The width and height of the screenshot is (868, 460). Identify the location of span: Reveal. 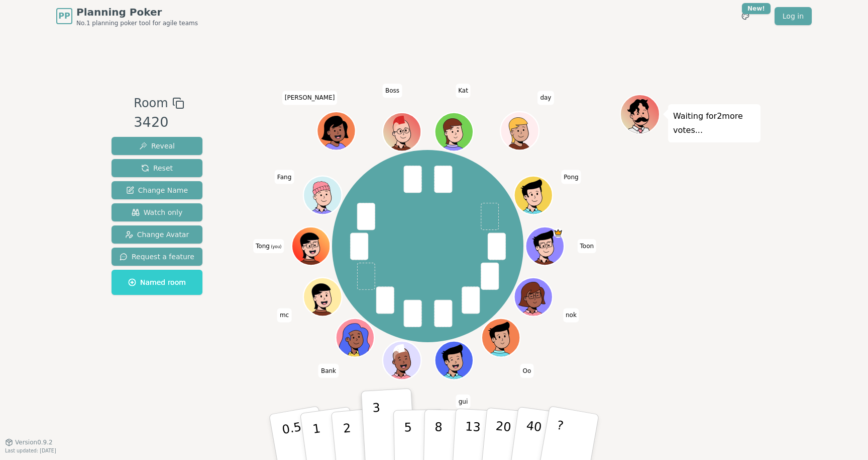
(157, 145).